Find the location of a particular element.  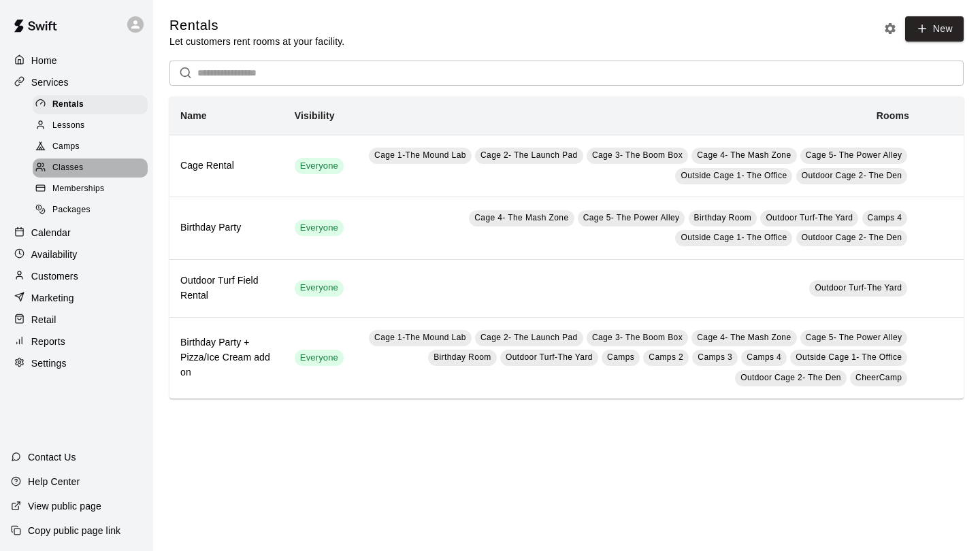

p: Copy public page link is located at coordinates (74, 531).